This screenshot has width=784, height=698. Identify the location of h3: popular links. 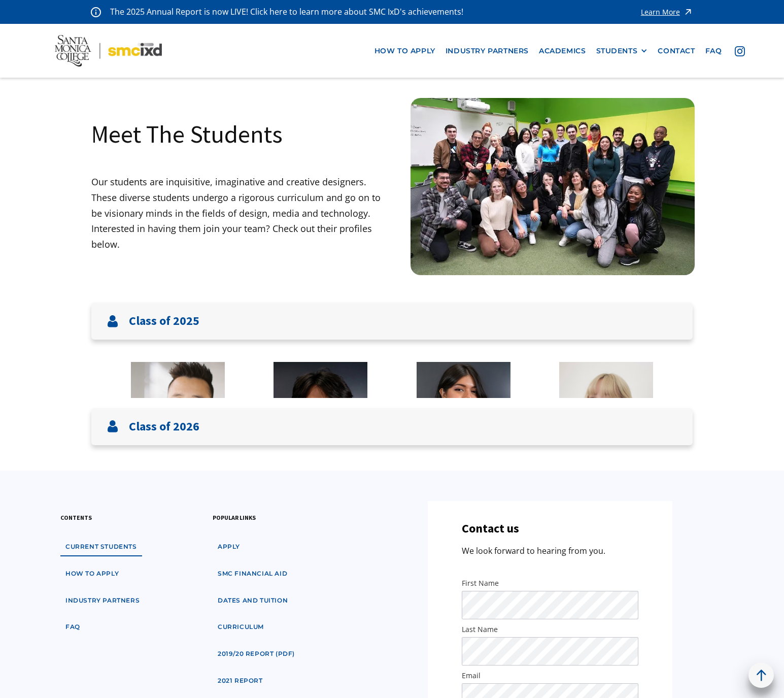
(234, 517).